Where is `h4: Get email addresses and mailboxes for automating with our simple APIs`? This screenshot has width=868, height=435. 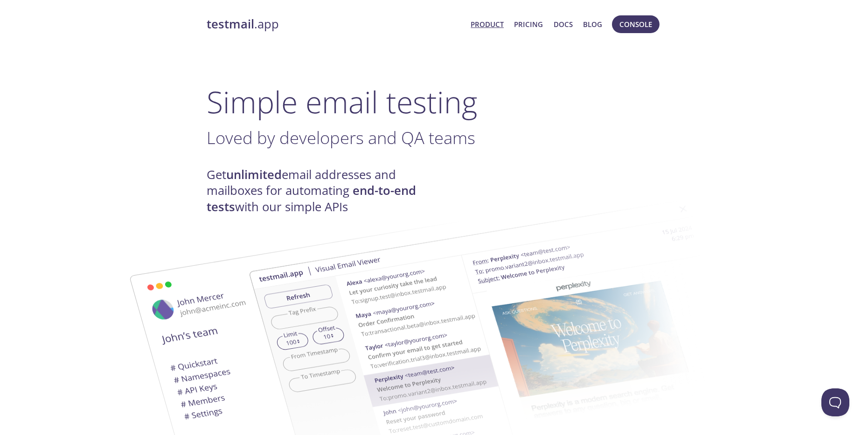
h4: Get email addresses and mailboxes for automating with our simple APIs is located at coordinates (320, 191).